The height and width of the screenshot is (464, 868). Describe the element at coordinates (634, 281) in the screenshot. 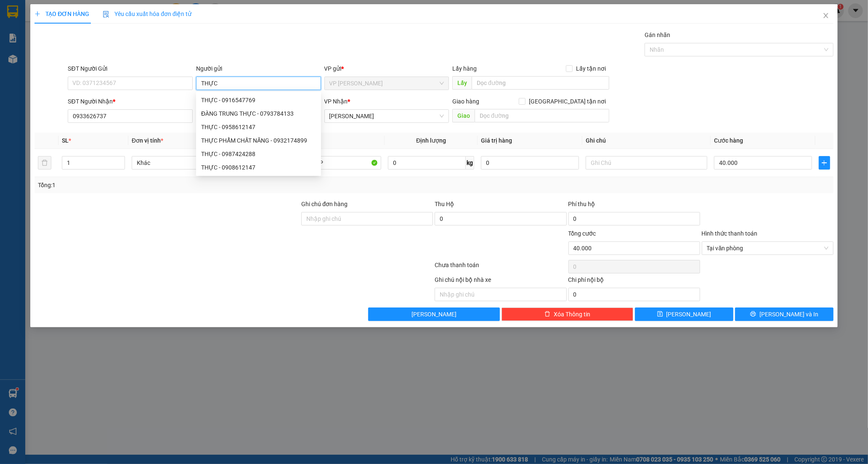

I see `div: Chi phí nội bộ` at that location.